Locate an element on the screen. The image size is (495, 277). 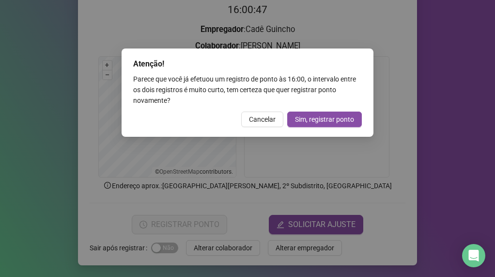
div: Parece que você já efetuou um registro de ponto às 16:00 , o intervalo entre os dois registros é ... is located at coordinates (248, 90).